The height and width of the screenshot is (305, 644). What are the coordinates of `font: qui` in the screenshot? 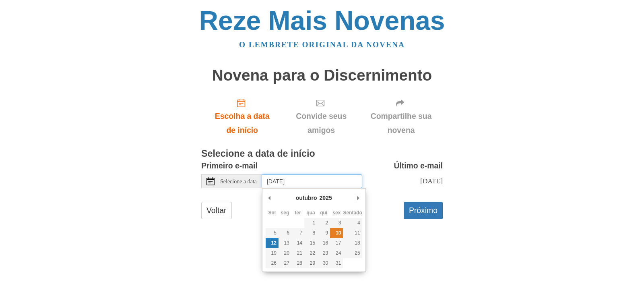 It's located at (324, 213).